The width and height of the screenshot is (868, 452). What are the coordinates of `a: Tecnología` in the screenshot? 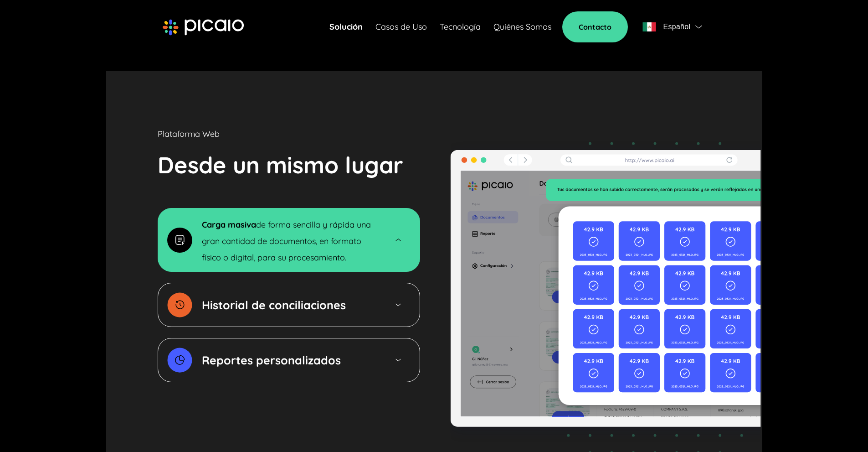 It's located at (460, 27).